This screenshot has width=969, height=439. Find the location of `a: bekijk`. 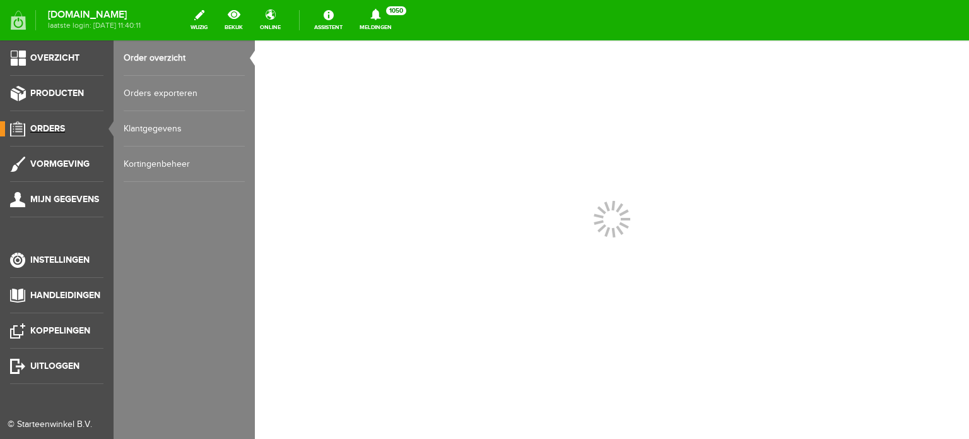

a: bekijk is located at coordinates (234, 20).